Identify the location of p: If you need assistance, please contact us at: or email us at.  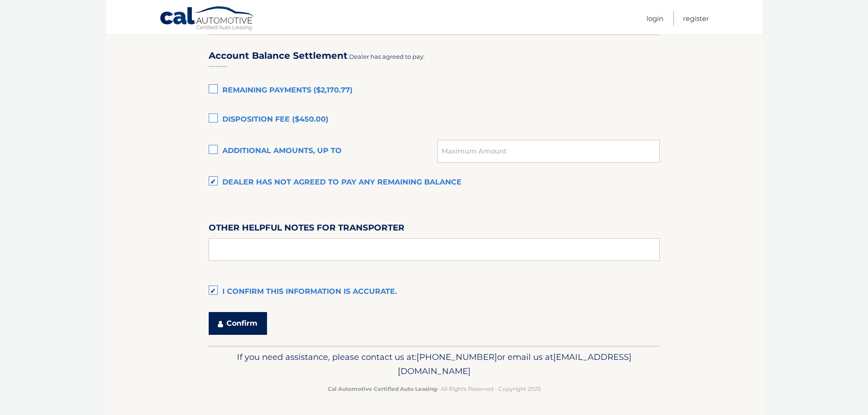
(434, 364).